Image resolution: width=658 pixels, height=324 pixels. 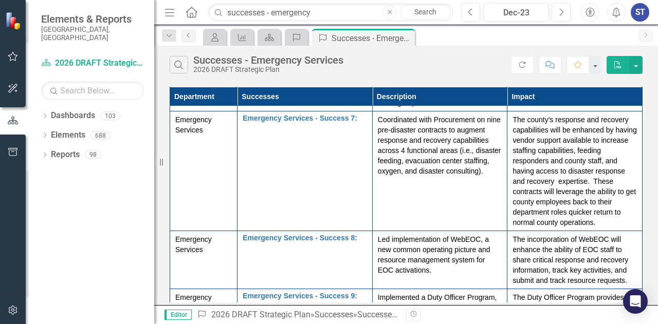 I want to click on div: 103, so click(x=110, y=116).